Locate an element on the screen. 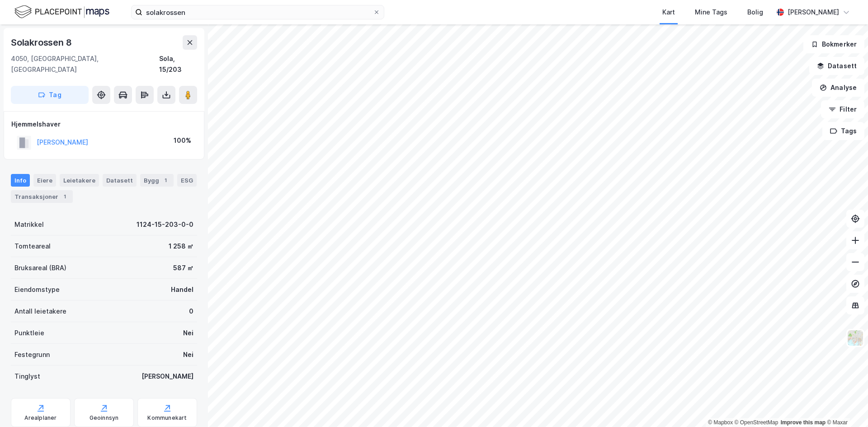 This screenshot has width=868, height=427. button: Tags is located at coordinates (843, 131).